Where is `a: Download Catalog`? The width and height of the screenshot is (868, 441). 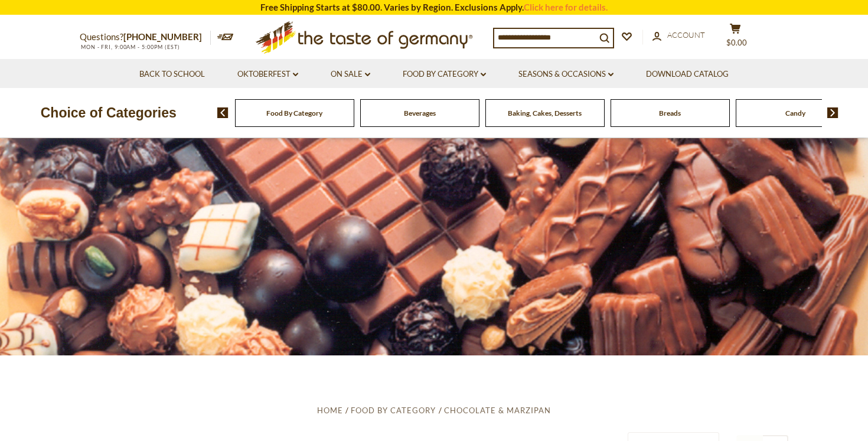
a: Download Catalog is located at coordinates (688, 74).